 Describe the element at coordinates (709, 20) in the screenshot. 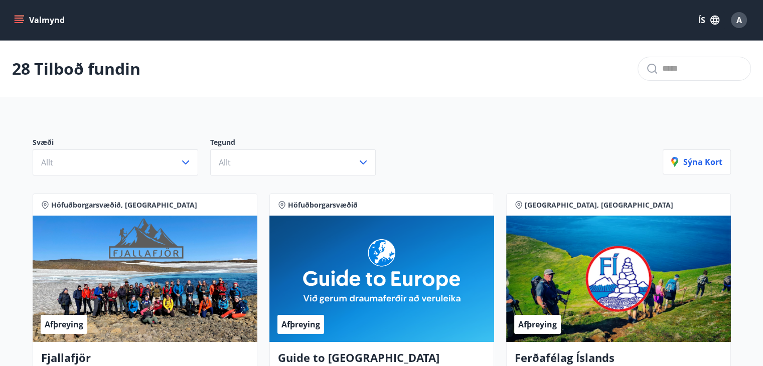

I see `button: ÍS` at that location.